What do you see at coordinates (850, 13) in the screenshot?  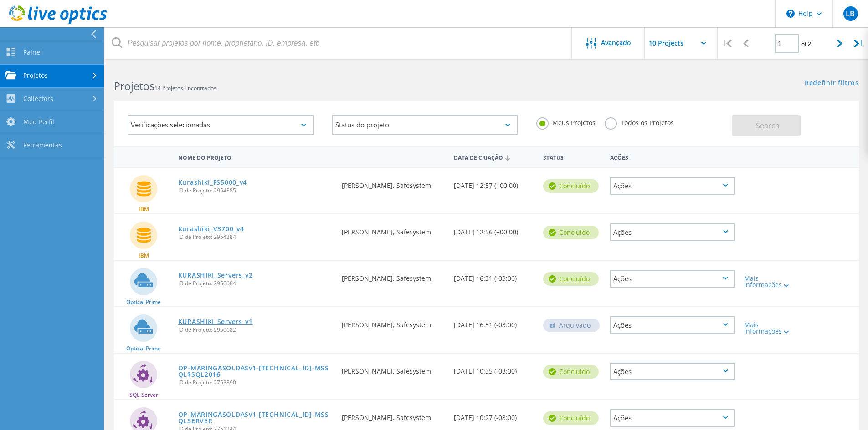 I see `span: LB` at bounding box center [850, 13].